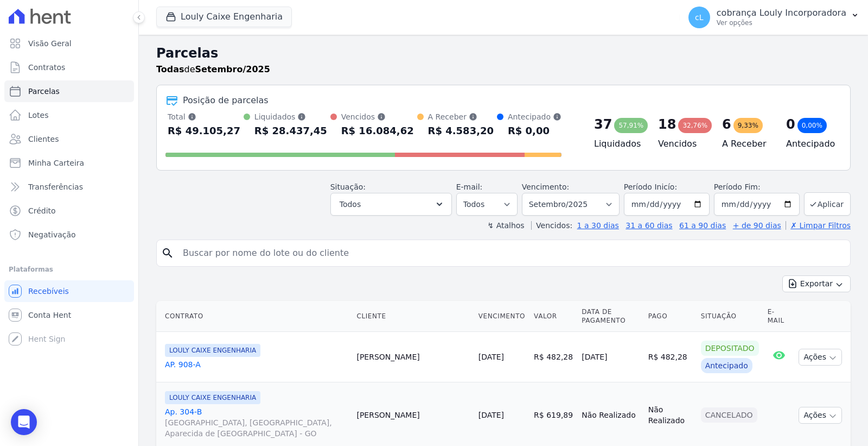  What do you see at coordinates (779, 316) in the screenshot?
I see `th: E-mail` at bounding box center [779, 316].